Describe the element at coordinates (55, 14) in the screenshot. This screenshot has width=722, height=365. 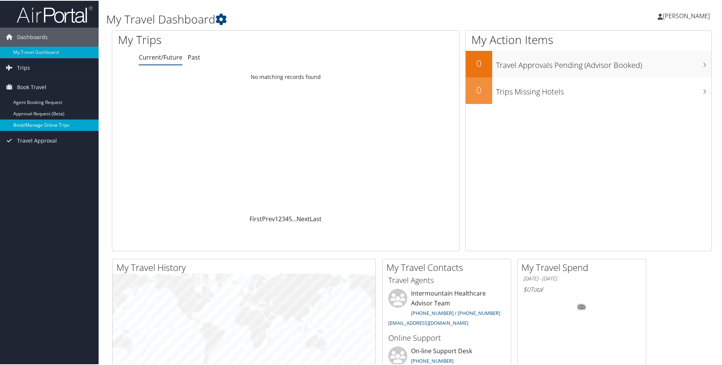
I see `img: airportal-logo.png` at that location.